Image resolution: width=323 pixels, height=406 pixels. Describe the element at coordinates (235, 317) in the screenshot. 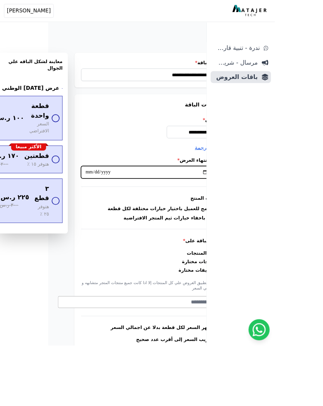

I see `label: تصنيفات مختارة` at that location.